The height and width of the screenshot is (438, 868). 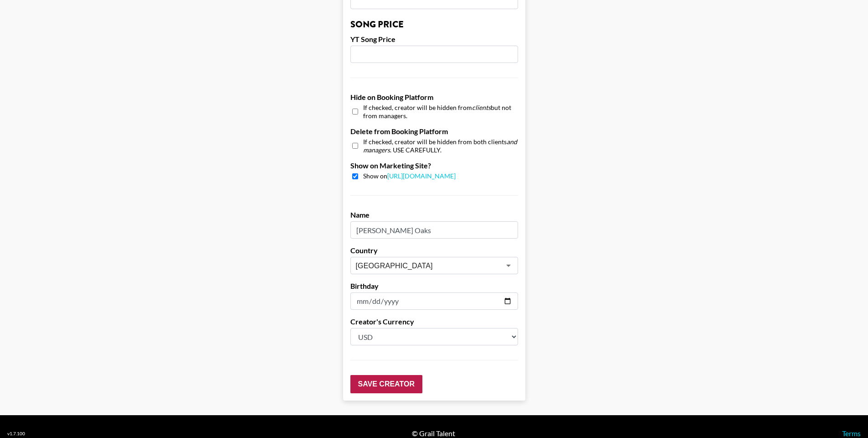 I want to click on span: Show on, so click(x=409, y=176).